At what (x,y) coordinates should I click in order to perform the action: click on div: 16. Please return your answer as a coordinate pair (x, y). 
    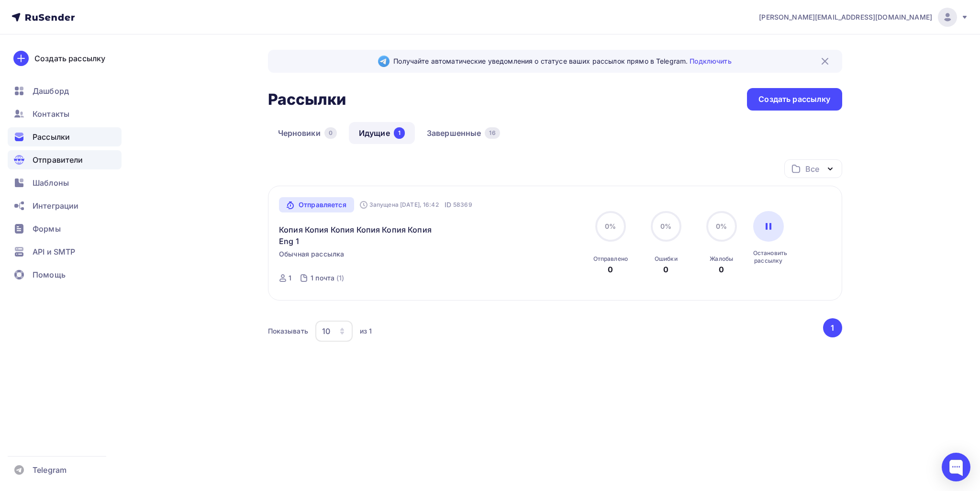
    Looking at the image, I should click on (491, 133).